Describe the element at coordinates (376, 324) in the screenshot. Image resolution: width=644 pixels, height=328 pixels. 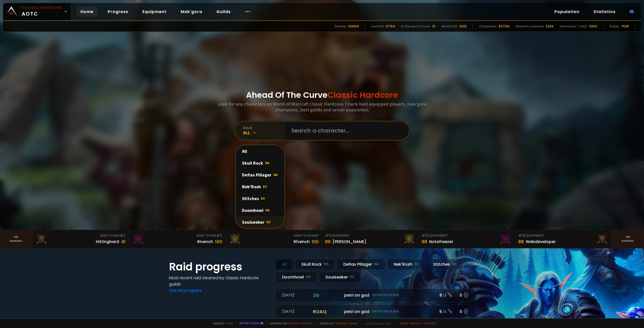
I see `span: v. d752d5 - production` at that location.